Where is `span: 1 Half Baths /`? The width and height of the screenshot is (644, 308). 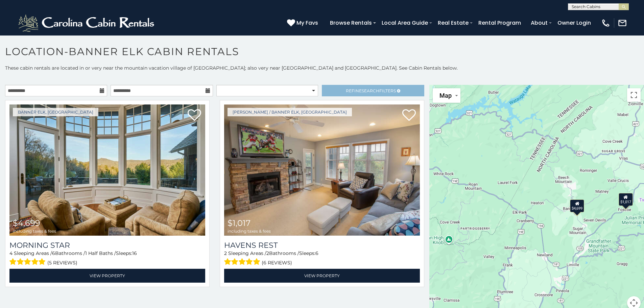 span: 1 Half Baths / is located at coordinates (100, 253).